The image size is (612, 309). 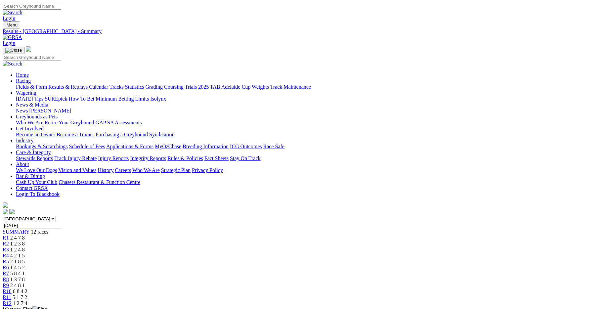 I want to click on a: Home, so click(x=22, y=75).